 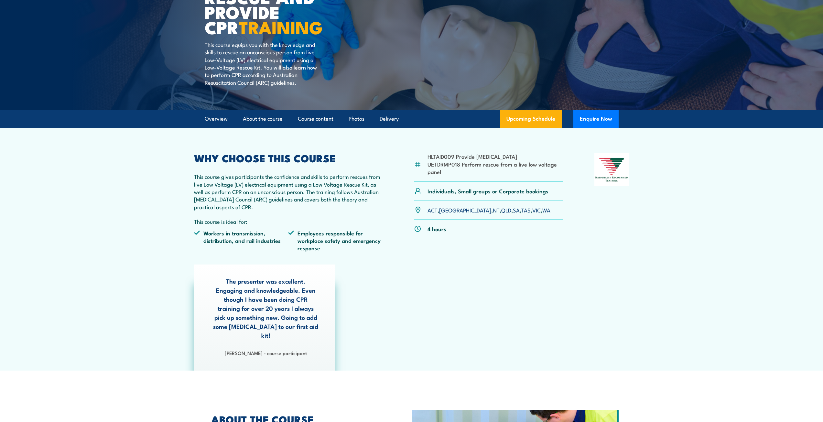 What do you see at coordinates (612, 170) in the screenshot?
I see `img: Nationally Recognised Training logo.` at bounding box center [612, 170].